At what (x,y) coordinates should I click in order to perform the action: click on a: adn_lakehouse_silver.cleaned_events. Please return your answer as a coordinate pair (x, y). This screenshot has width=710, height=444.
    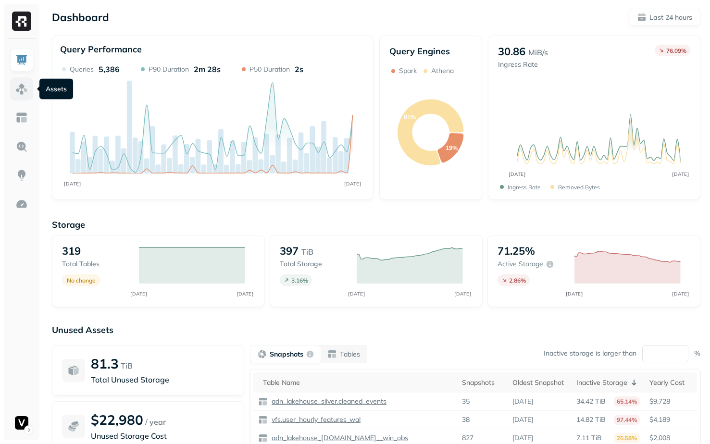
    Looking at the image, I should click on (327, 402).